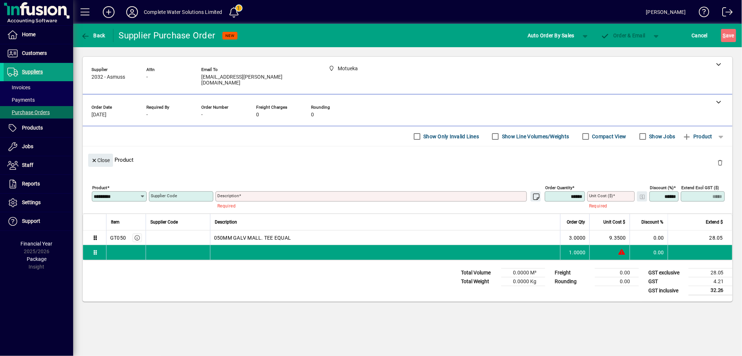 The height and width of the screenshot is (356, 742). I want to click on td: GST inclusive, so click(666, 290).